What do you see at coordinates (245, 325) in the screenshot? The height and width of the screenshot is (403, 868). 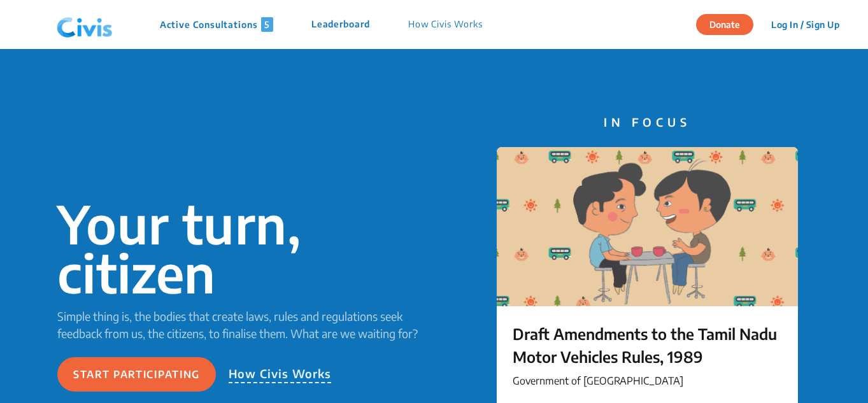 I see `p: Simple thing is, the bodies that create laws, rules and regulations seek feedback from us, the ci...` at bounding box center [245, 325].